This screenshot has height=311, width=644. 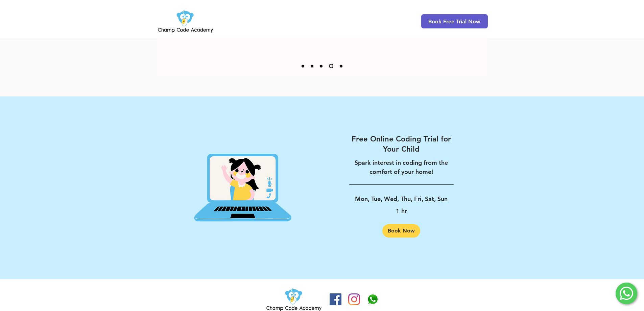 What do you see at coordinates (401, 144) in the screenshot?
I see `a: Free Online Coding Trial for Your Child` at bounding box center [401, 144].